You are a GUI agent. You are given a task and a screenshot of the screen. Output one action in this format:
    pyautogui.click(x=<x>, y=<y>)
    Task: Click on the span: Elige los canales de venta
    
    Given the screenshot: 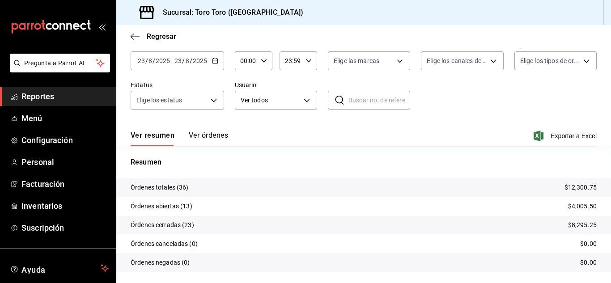 What is the action you would take?
    pyautogui.click(x=457, y=61)
    